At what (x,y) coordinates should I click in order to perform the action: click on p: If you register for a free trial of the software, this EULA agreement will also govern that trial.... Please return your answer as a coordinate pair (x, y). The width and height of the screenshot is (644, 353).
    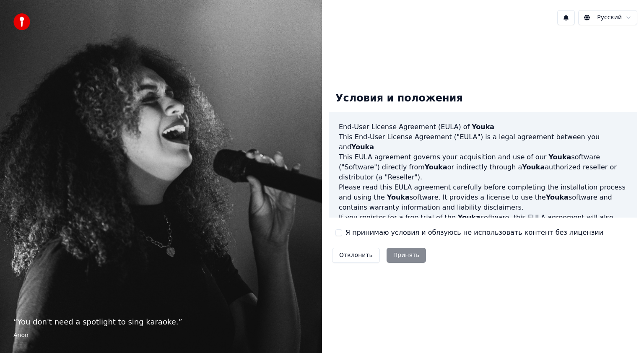
    Looking at the image, I should click on (483, 233).